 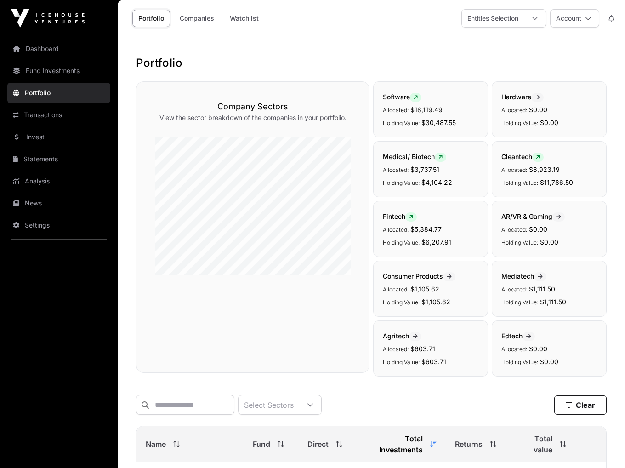 What do you see at coordinates (59, 137) in the screenshot?
I see `a: Invest` at bounding box center [59, 137].